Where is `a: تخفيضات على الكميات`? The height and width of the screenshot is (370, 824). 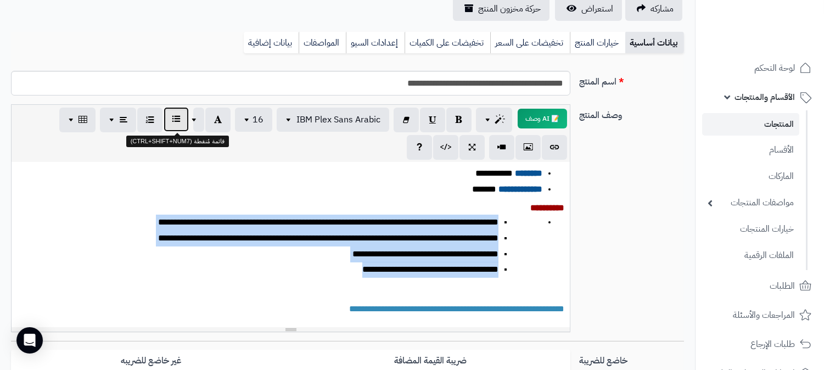
a: تخفيضات على الكميات is located at coordinates (447, 43).